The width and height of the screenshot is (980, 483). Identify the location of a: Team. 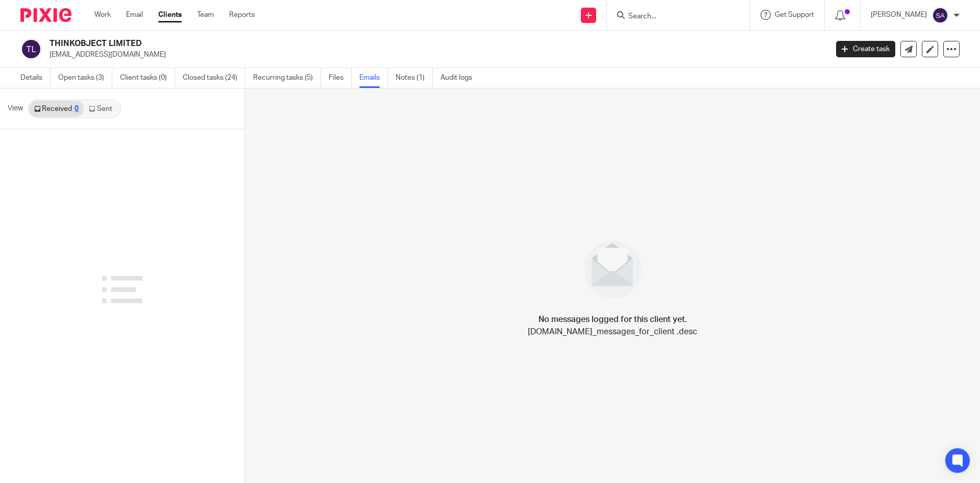
(205, 15).